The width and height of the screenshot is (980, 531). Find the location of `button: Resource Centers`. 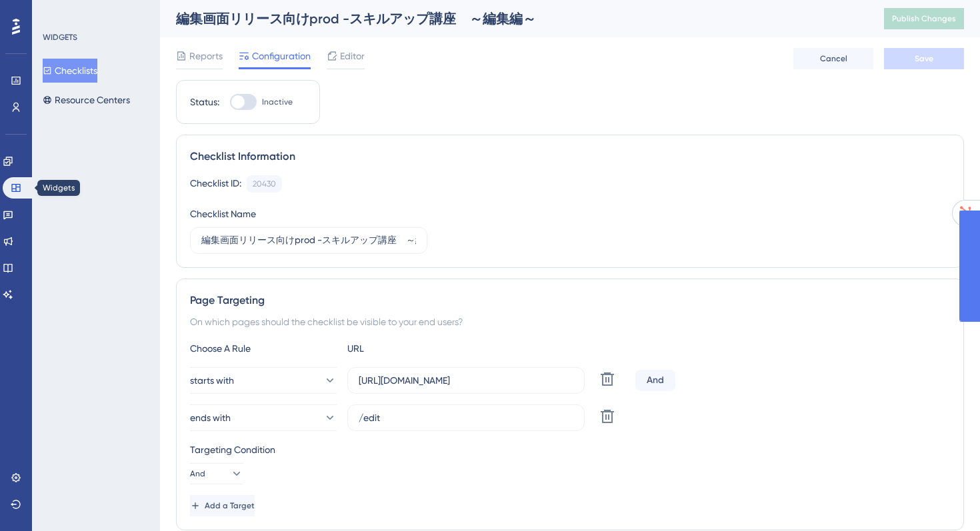

button: Resource Centers is located at coordinates (86, 100).